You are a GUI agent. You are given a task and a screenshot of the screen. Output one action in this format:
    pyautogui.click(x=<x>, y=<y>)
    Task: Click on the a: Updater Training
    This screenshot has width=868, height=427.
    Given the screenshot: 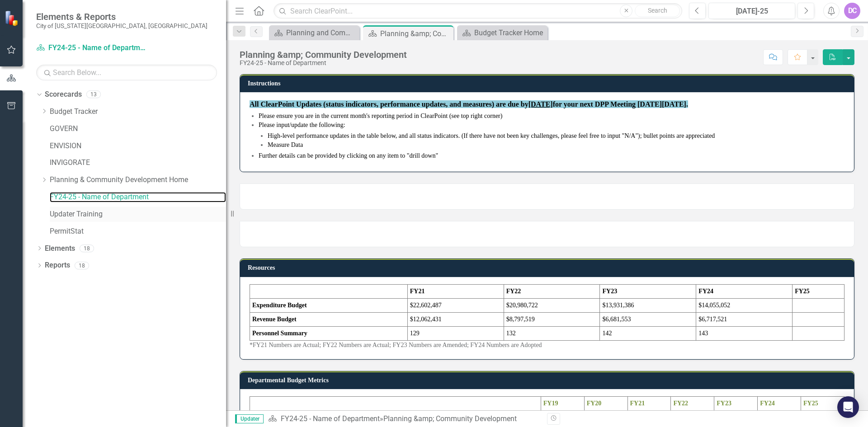 What is the action you would take?
    pyautogui.click(x=138, y=214)
    